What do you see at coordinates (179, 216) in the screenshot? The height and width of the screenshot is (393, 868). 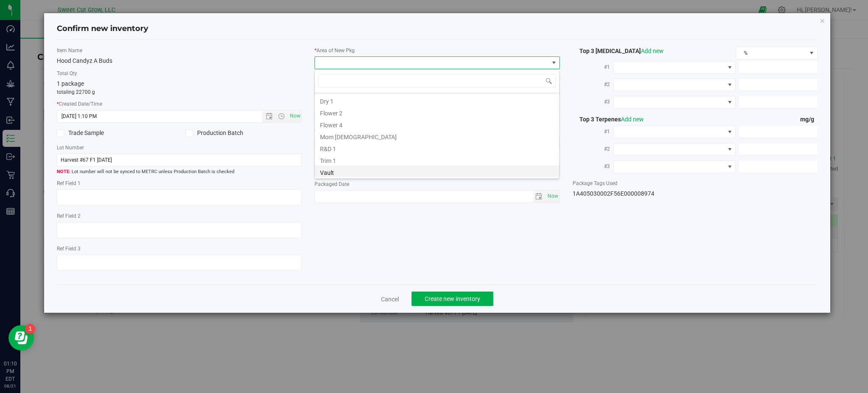 I see `label: Ref Field 2` at bounding box center [179, 216].